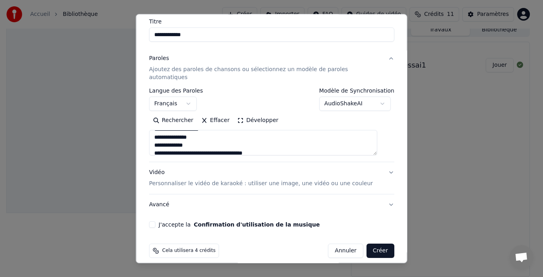  I want to click on button: J'accepte la, so click(257, 225).